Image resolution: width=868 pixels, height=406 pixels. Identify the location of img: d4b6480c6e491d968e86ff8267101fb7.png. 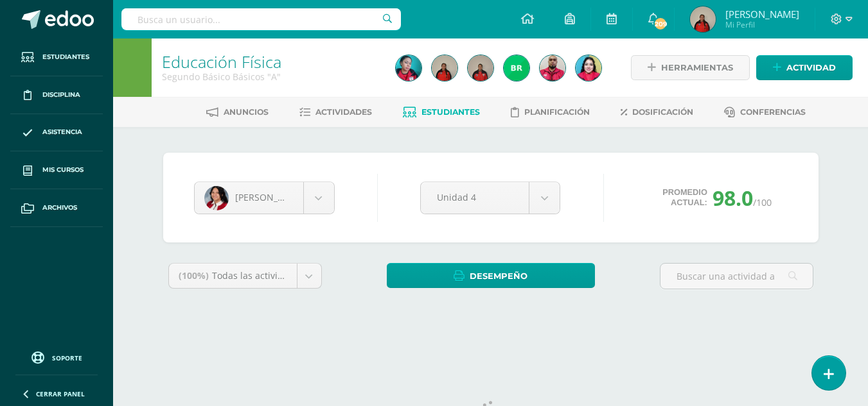
(408, 68).